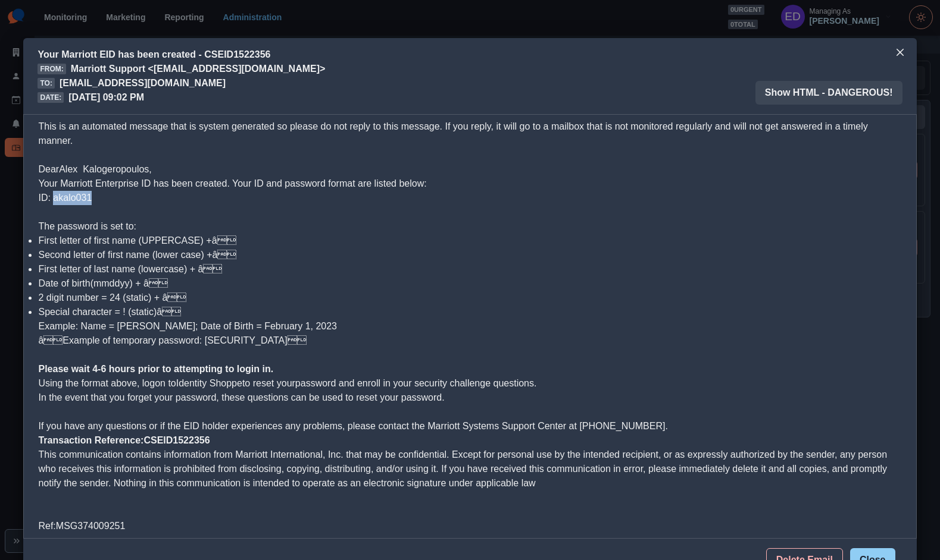 The width and height of the screenshot is (940, 560). Describe the element at coordinates (900, 53) in the screenshot. I see `button: Close` at that location.